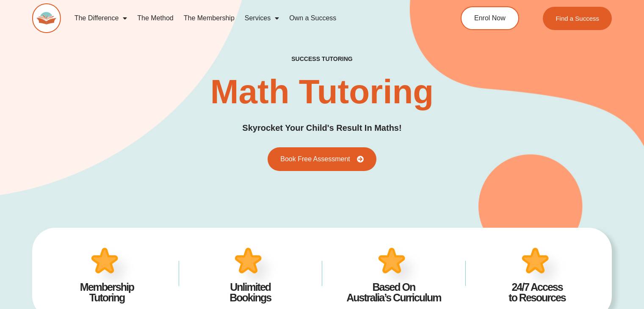 The width and height of the screenshot is (644, 309). What do you see at coordinates (577, 18) in the screenshot?
I see `a: Find a Success` at bounding box center [577, 18].